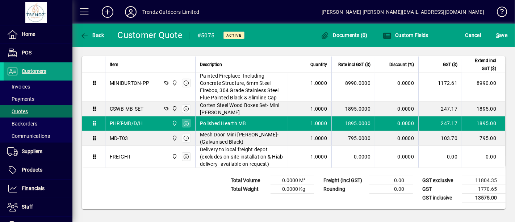 Image resolution: width=515 pixels, height=222 pixels. What do you see at coordinates (129, 83) in the screenshot?
I see `div: MINIBURTON-PP` at bounding box center [129, 83].